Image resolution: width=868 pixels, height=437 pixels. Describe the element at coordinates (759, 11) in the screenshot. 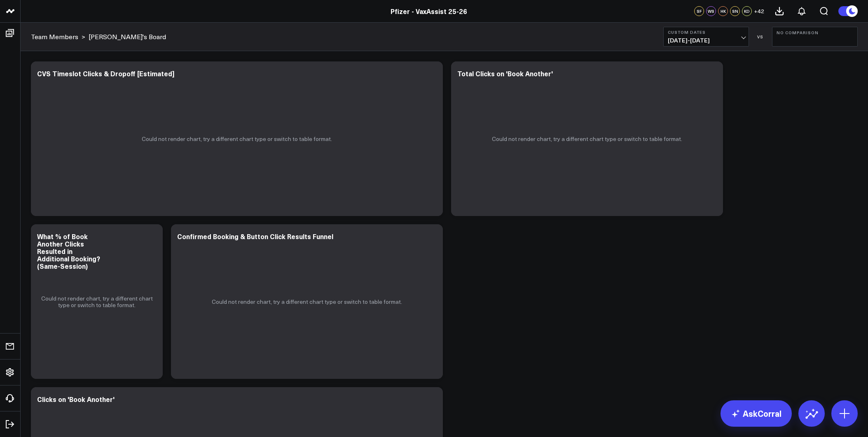

I see `span: + 42` at that location.